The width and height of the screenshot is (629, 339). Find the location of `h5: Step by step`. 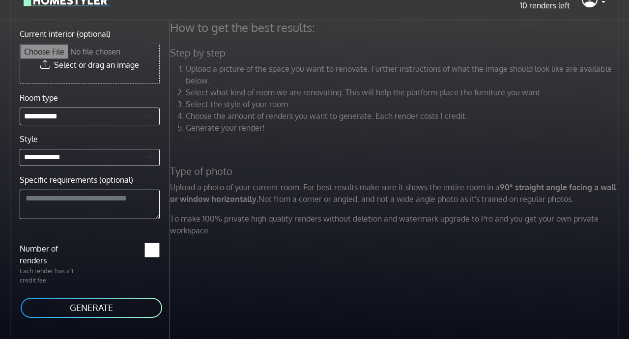

h5: Step by step is located at coordinates (396, 53).